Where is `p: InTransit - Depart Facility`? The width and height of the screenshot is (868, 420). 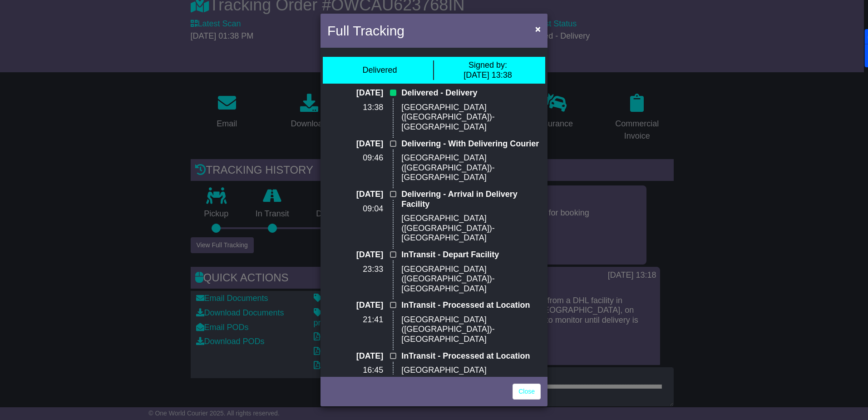
p: InTransit - Depart Facility is located at coordinates (471, 255).